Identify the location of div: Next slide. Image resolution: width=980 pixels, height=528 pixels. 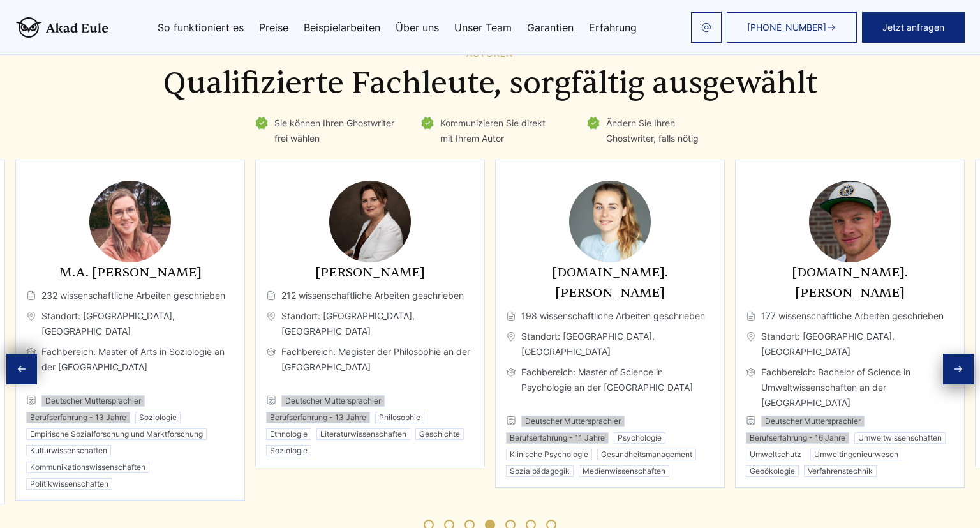
(958, 369).